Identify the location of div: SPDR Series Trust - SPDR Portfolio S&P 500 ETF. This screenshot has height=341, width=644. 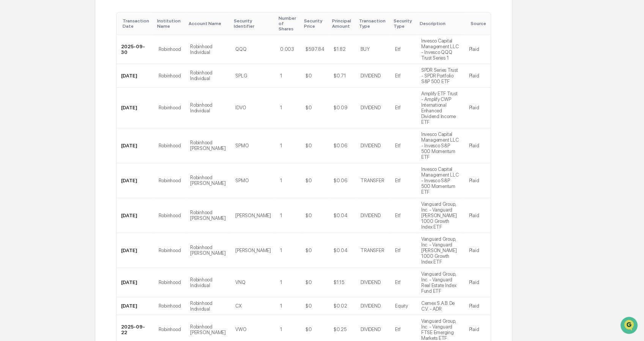
(441, 76).